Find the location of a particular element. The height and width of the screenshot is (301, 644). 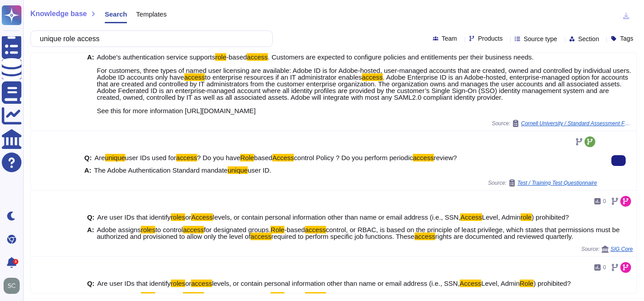

span: Cornell University / Standard Assessment For Adobe General Vendor Organization VSQ Standard v4 00... is located at coordinates (577, 123).